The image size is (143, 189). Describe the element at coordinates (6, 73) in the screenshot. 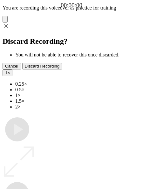

I see `span: 1` at that location.